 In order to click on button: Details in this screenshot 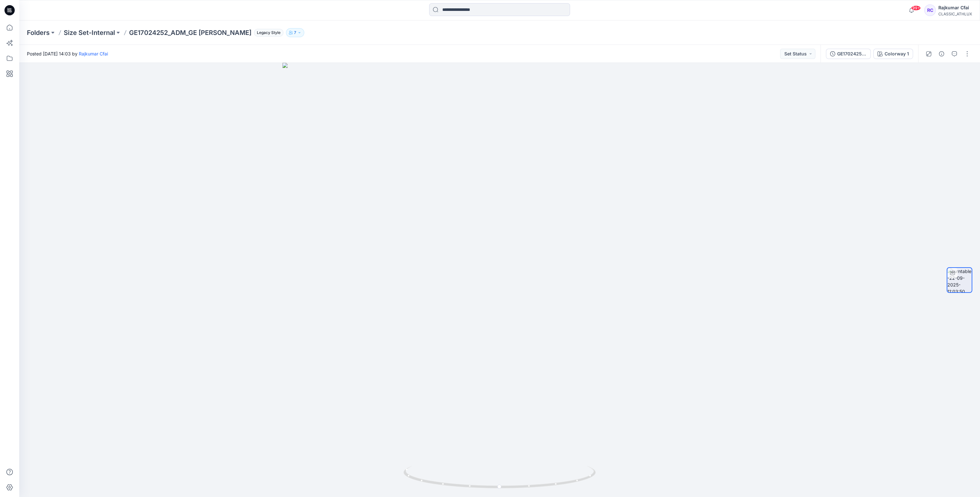, I will do `click(942, 54)`.